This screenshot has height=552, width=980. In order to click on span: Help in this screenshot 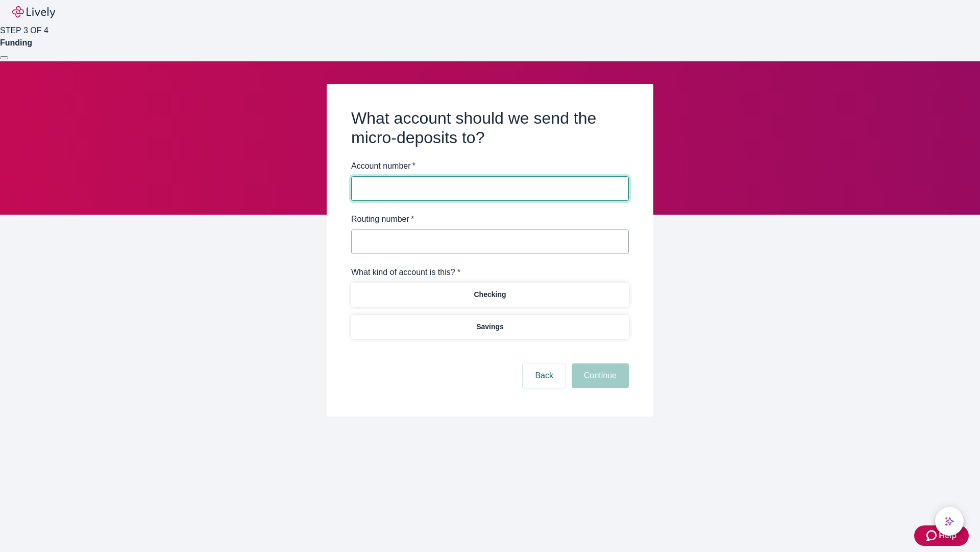, I will do `click(948, 535)`.